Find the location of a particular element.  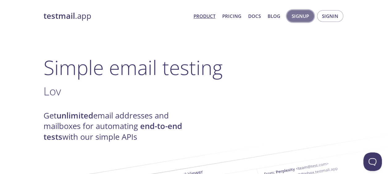

a: Product is located at coordinates (204, 16).